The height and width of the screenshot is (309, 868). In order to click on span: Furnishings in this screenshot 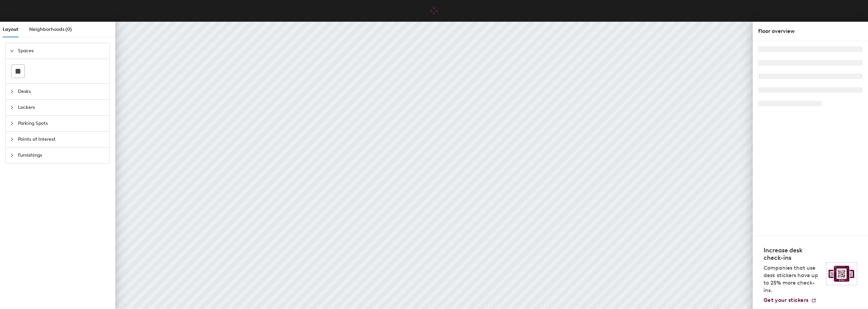, I will do `click(62, 155)`.